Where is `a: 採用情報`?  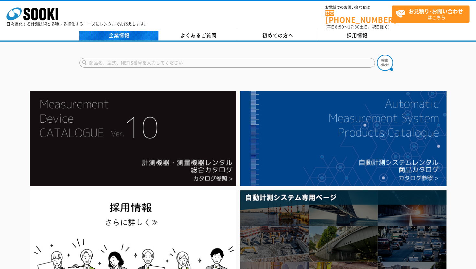
a: 採用情報 is located at coordinates (357, 36).